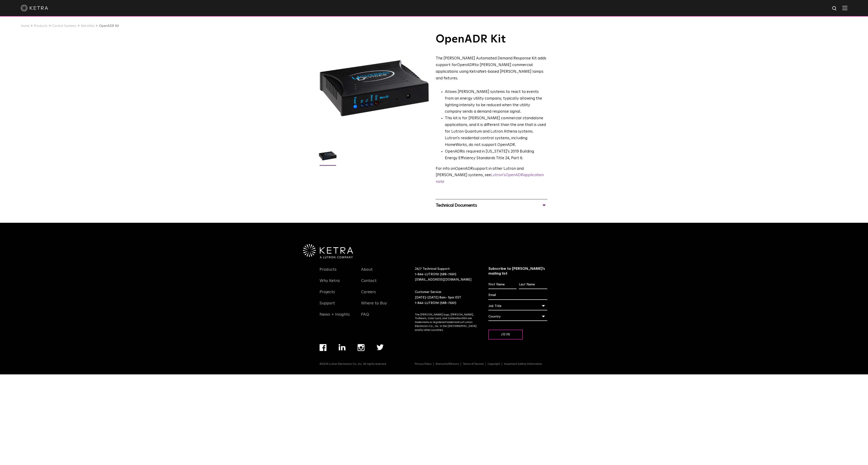 The height and width of the screenshot is (465, 868). Describe the element at coordinates (491, 206) in the screenshot. I see `div: Technical Documents` at that location.